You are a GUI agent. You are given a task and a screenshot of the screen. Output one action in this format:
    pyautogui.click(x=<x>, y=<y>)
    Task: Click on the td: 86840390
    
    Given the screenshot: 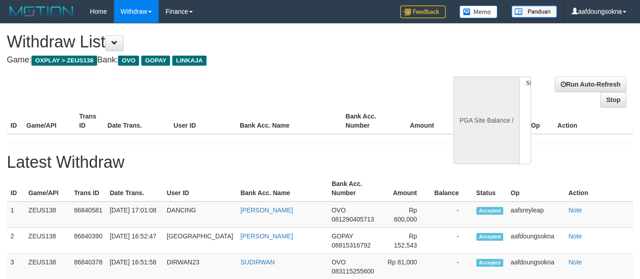 What is the action you would take?
    pyautogui.click(x=88, y=241)
    